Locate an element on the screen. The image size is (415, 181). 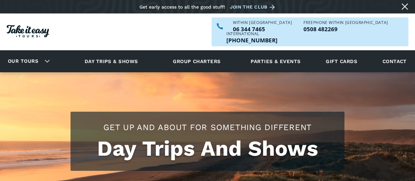
a: Call us within NZ on 063447465 is located at coordinates (262, 29).